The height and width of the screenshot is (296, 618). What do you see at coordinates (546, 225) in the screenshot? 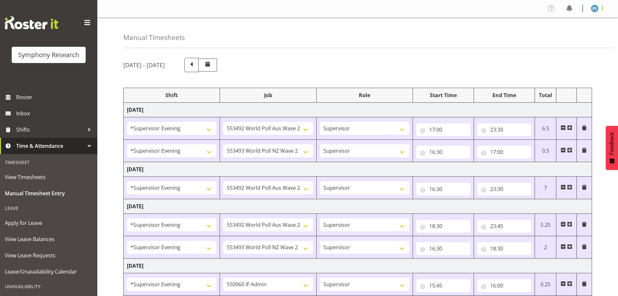
I see `td: 5.25` at bounding box center [546, 225].